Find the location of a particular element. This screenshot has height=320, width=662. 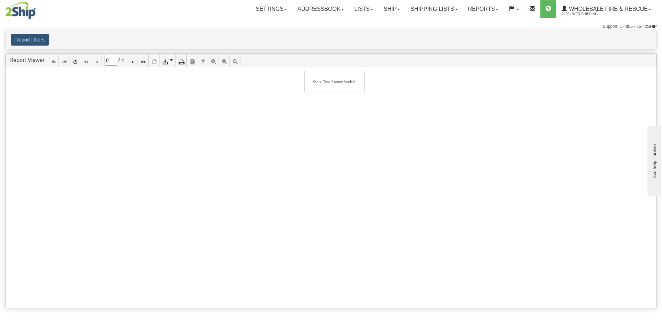

span: 4 is located at coordinates (123, 60).